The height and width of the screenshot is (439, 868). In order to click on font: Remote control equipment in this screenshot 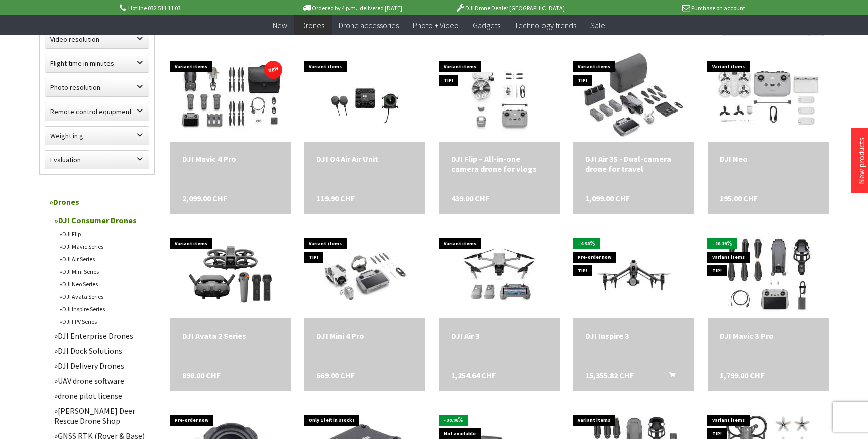, I will do `click(91, 111)`.